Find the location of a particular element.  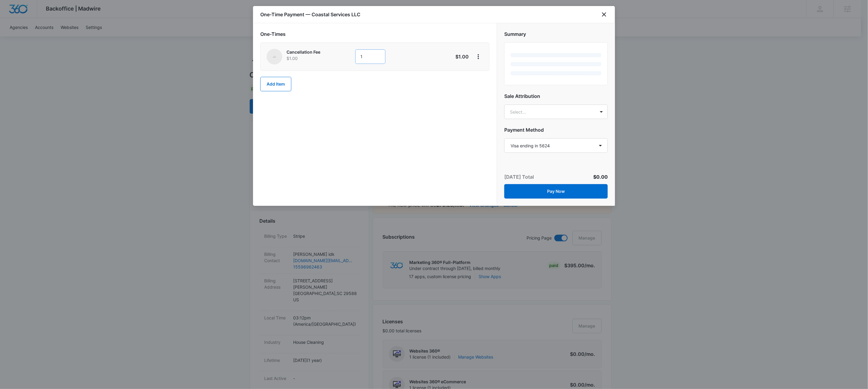

span: $0.00 is located at coordinates (601, 177).